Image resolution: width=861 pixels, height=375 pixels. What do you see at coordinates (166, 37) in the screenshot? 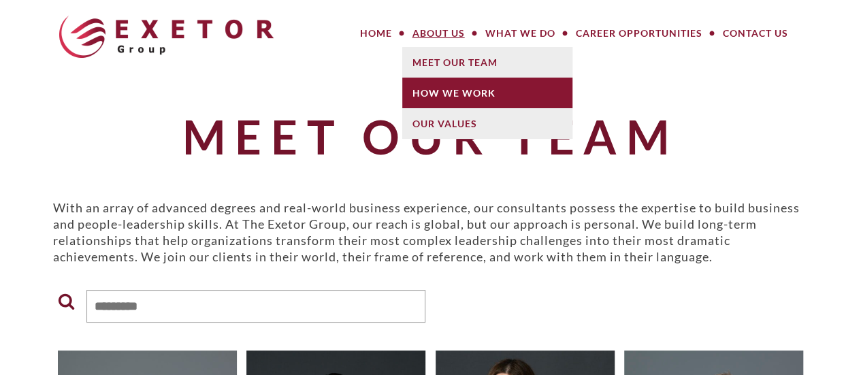
I see `img: The Exetor Group` at bounding box center [166, 37].